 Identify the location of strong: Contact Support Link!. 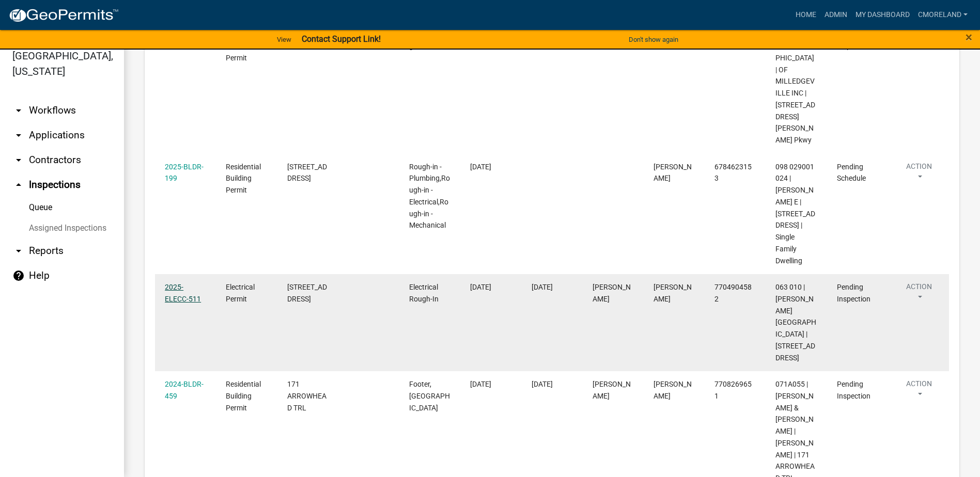
(341, 39).